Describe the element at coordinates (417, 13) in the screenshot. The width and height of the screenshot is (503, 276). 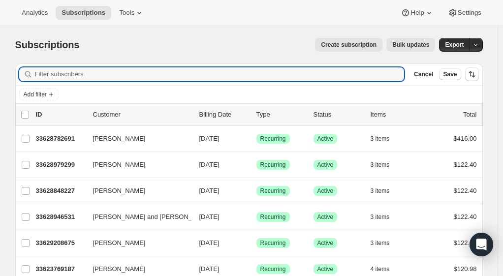
I see `span: Help` at that location.